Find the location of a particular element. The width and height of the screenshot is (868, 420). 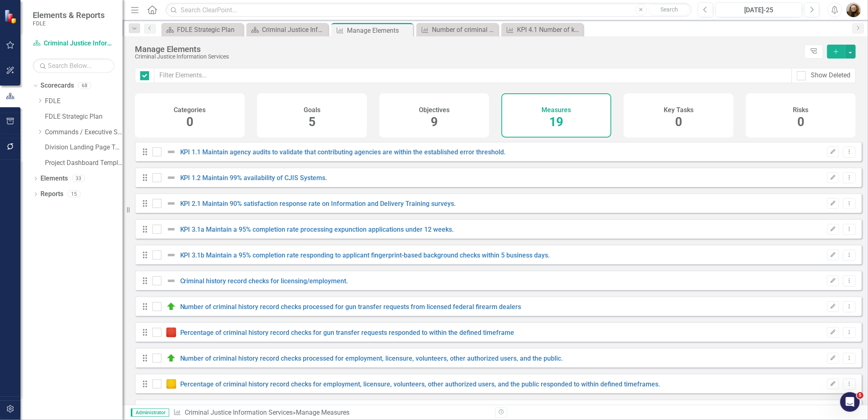

div: Criminal Justice Information Services Landing Page is located at coordinates (294, 30).